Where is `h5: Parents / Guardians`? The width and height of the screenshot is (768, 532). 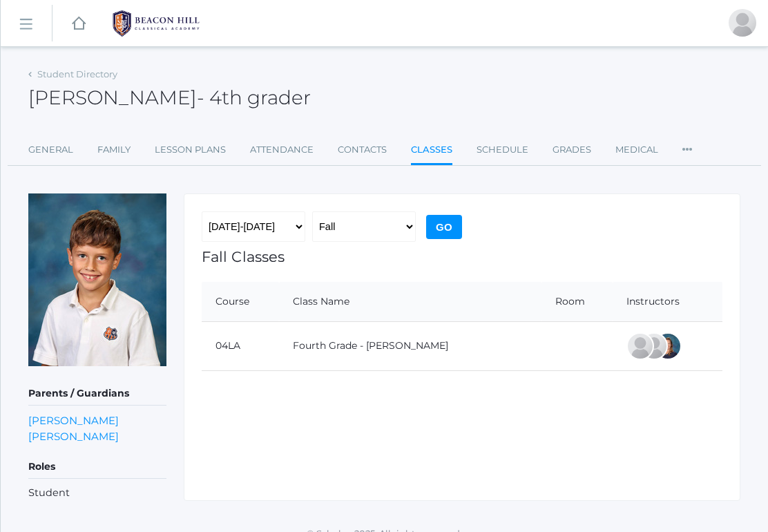
h5: Parents / Guardians is located at coordinates (97, 394).